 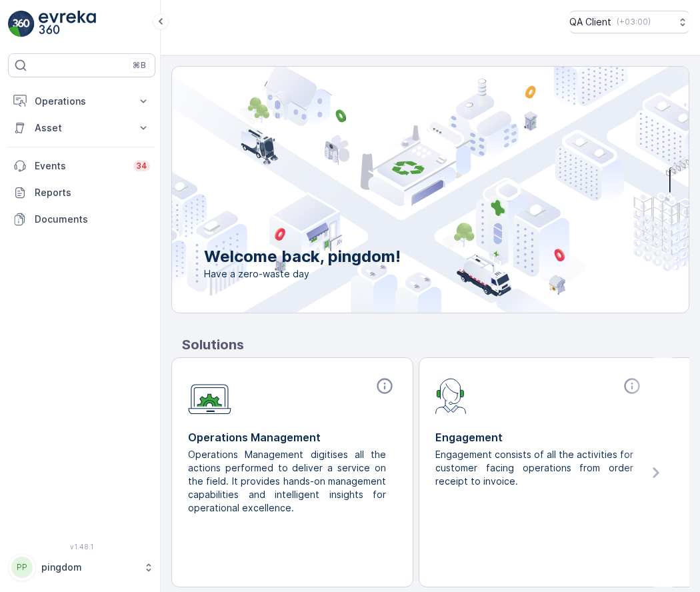 What do you see at coordinates (292, 437) in the screenshot?
I see `p: Operations Management` at bounding box center [292, 437].